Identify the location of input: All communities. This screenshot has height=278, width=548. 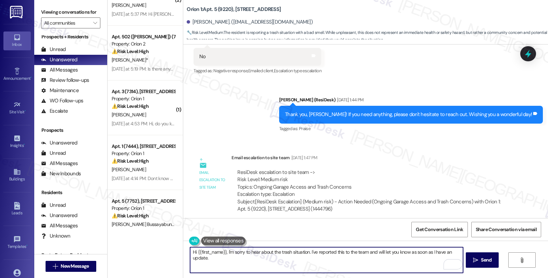
(67, 23).